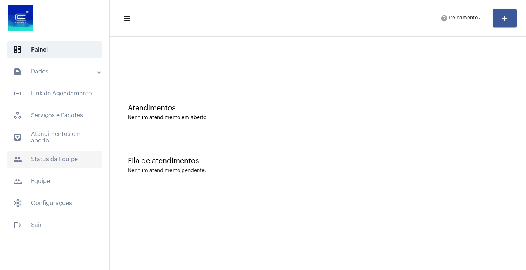  I want to click on div: Fila de atendimentos, so click(318, 161).